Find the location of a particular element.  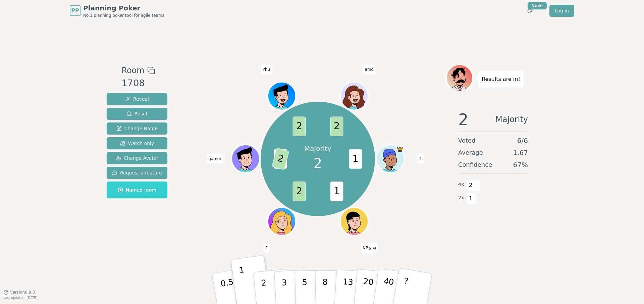

a: Log in is located at coordinates (562, 11).